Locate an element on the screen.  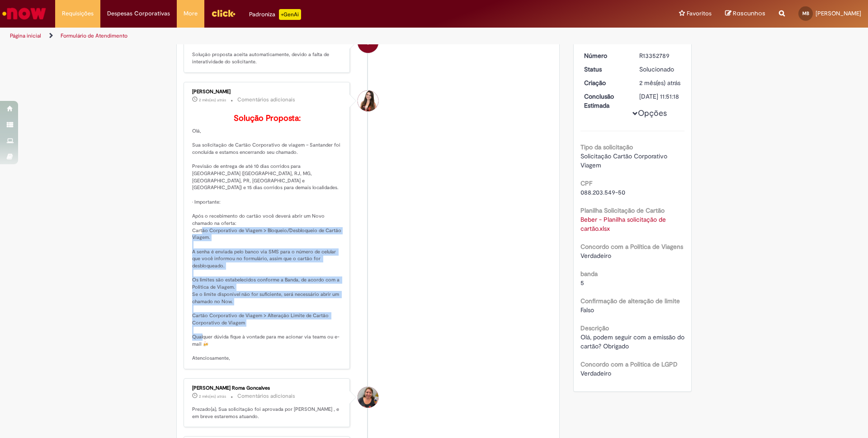
time: 04/08/2025 17:52:14 is located at coordinates (660, 83).